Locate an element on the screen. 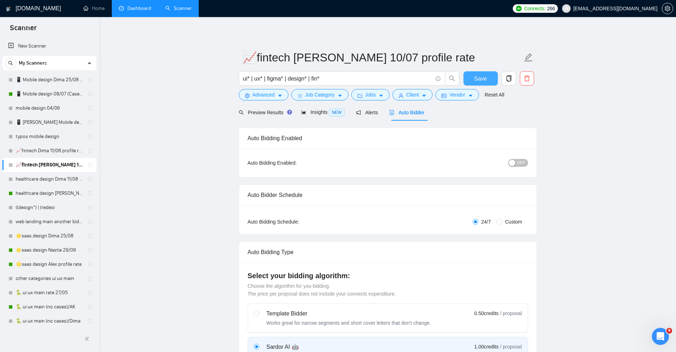  span: Connects: is located at coordinates (535, 9).